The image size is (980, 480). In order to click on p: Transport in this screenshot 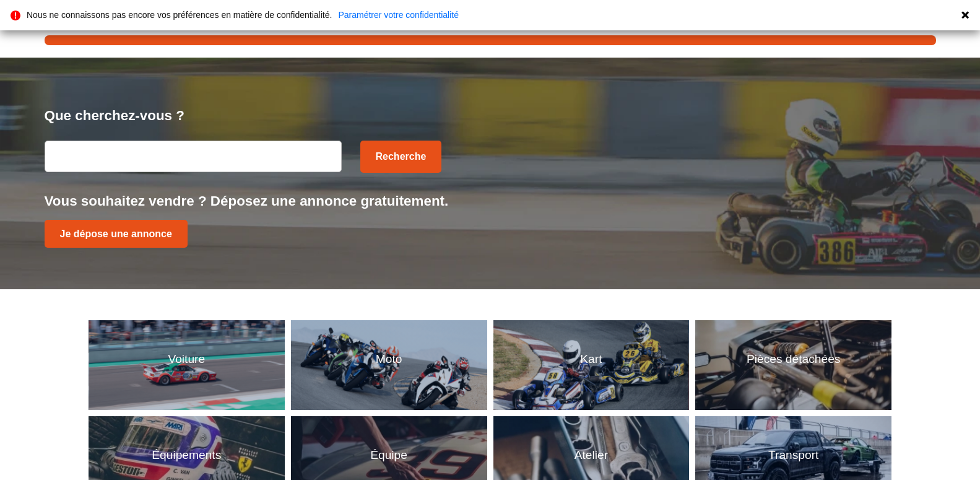, I will do `click(793, 455)`.